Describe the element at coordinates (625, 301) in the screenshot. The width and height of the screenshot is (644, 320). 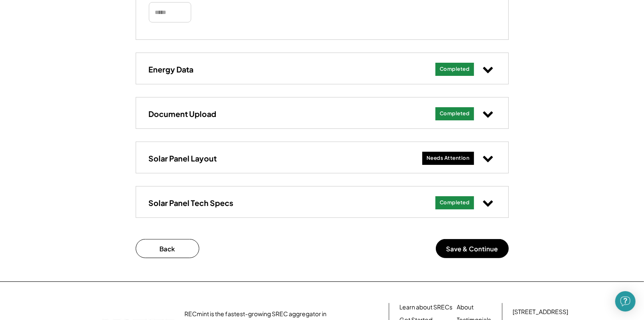
I see `div: Open Intercom Messenger` at that location.